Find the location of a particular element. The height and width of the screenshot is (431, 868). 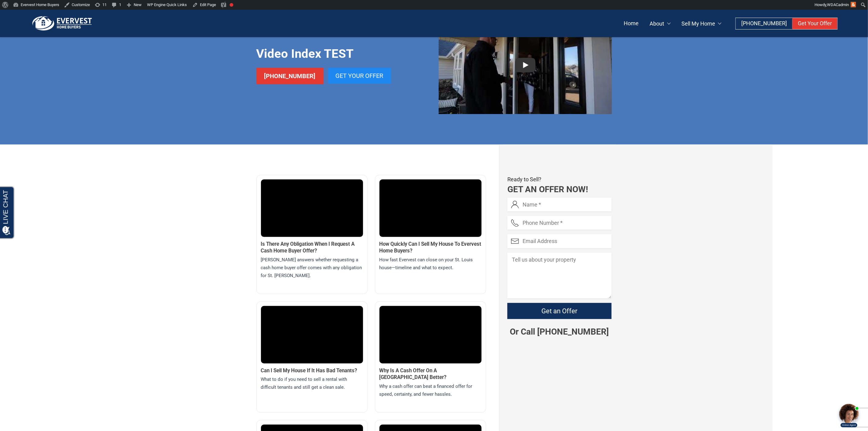

h3: Can I Sell My House If It Has Bad Tenants? is located at coordinates (312, 370).